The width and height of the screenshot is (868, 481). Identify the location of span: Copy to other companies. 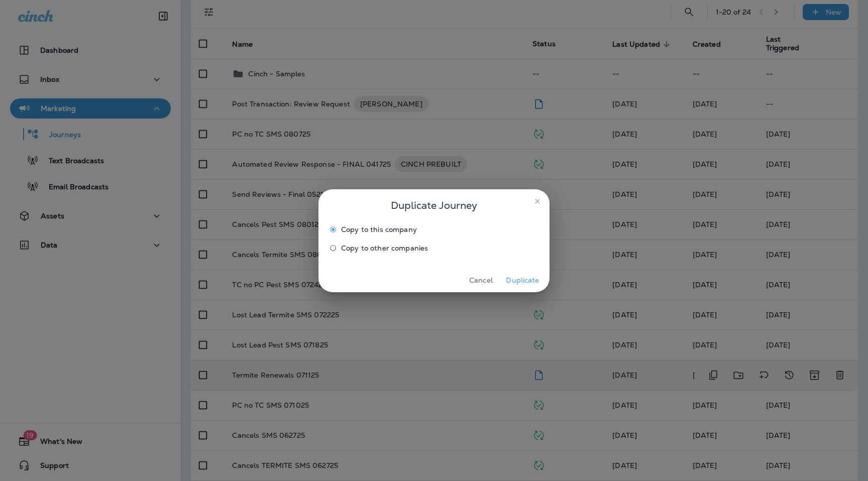
(385, 248).